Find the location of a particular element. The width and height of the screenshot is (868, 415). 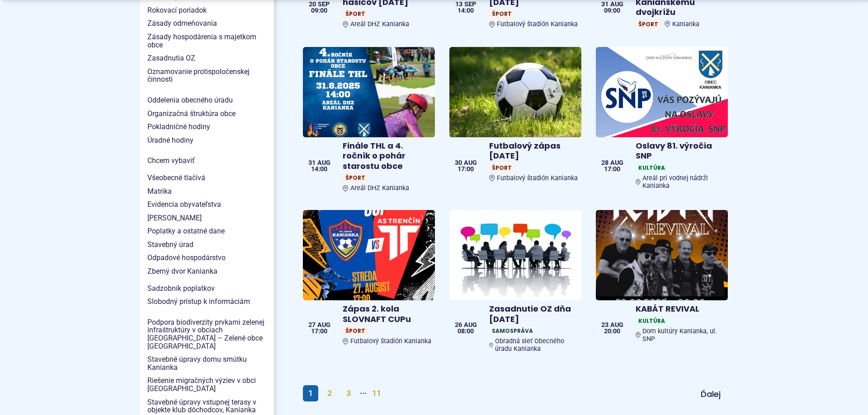

span: Stavebné úpravy domu smútku Kanianka is located at coordinates (207, 363).